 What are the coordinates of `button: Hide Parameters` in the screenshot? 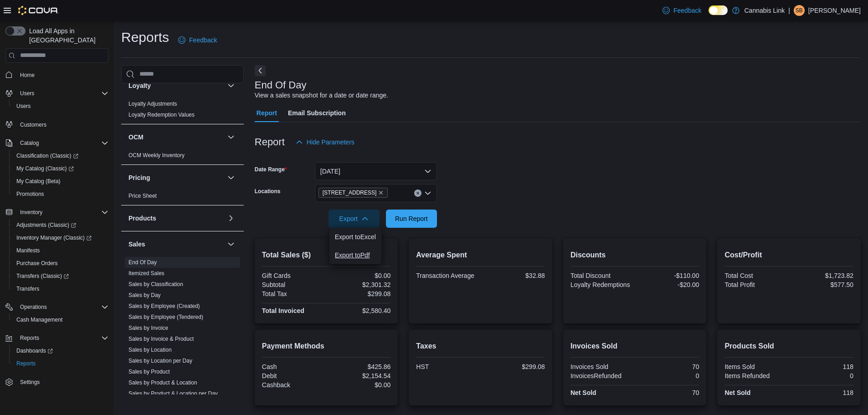 It's located at (325, 142).